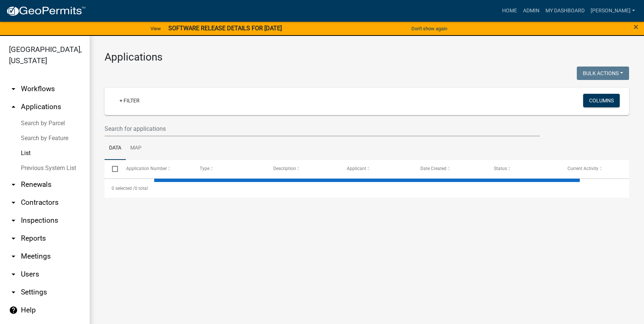 This screenshot has height=324, width=644. I want to click on button: Close, so click(636, 27).